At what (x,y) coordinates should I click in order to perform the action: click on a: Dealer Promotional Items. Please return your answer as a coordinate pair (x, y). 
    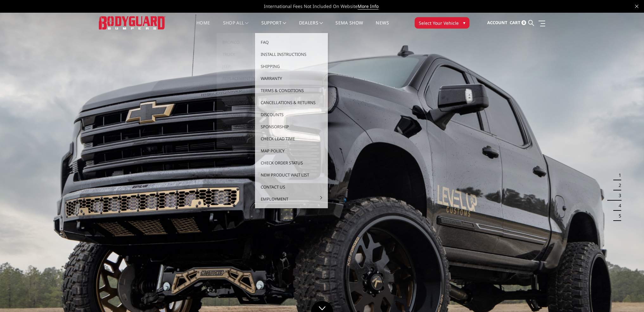
    Looking at the image, I should click on (253, 126).